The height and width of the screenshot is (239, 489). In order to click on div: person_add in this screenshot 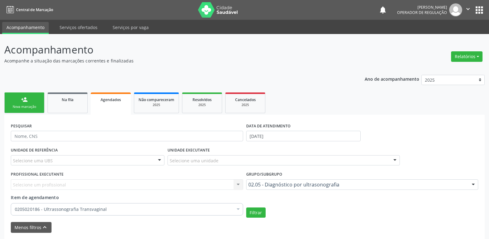, I will do `click(24, 99)`.